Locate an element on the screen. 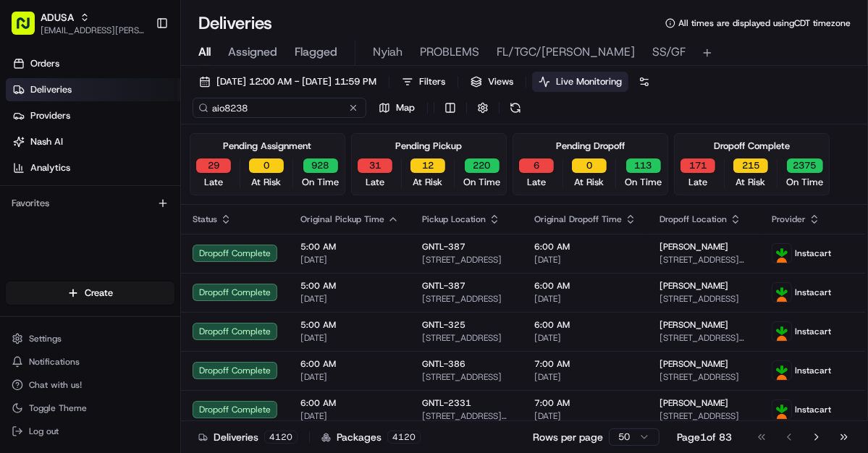 The height and width of the screenshot is (453, 868). span: Original Dropoff Time is located at coordinates (577, 219).